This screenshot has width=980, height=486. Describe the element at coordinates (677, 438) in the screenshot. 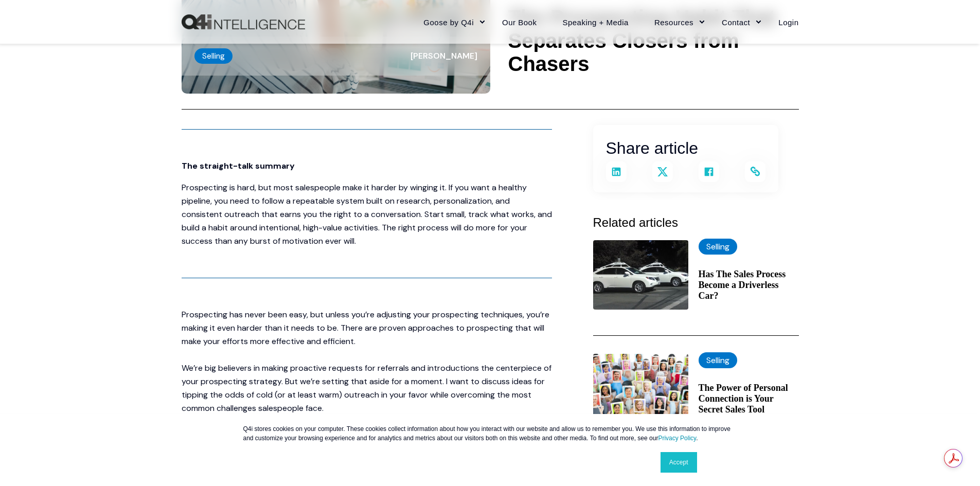

I see `a: Privacy Policy` at that location.